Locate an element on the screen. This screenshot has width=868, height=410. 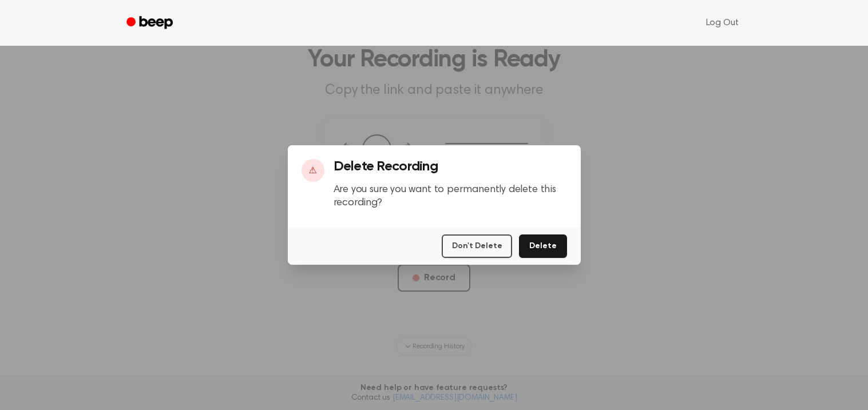
a: Log Out is located at coordinates (722, 23).